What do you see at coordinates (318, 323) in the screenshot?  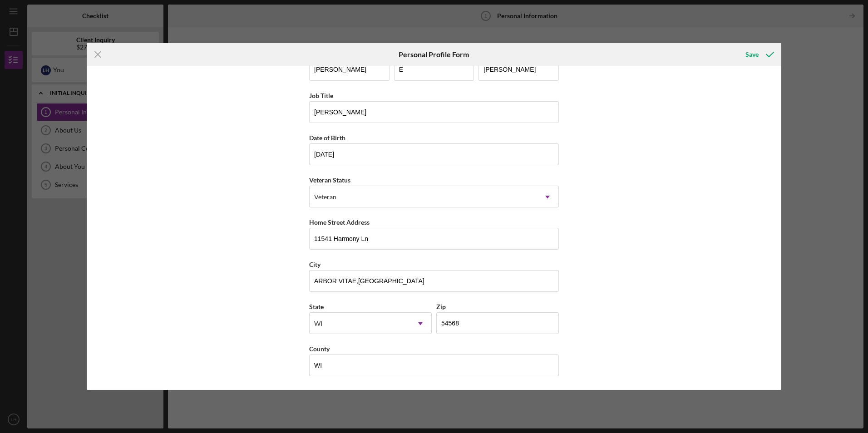 I see `div: WI` at bounding box center [318, 323].